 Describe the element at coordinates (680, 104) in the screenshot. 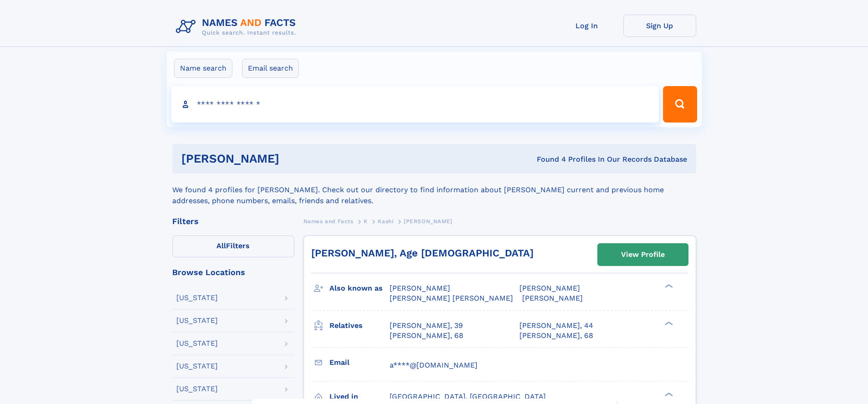

I see `button: Search Button` at that location.